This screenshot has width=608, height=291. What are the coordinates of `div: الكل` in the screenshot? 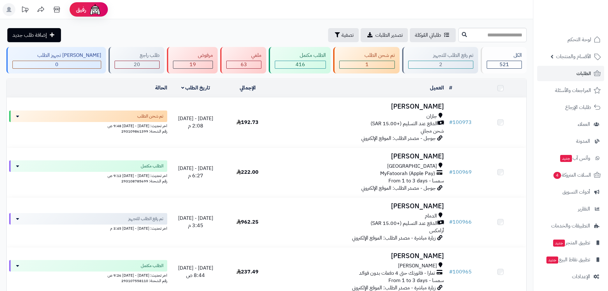 It's located at (504, 55).